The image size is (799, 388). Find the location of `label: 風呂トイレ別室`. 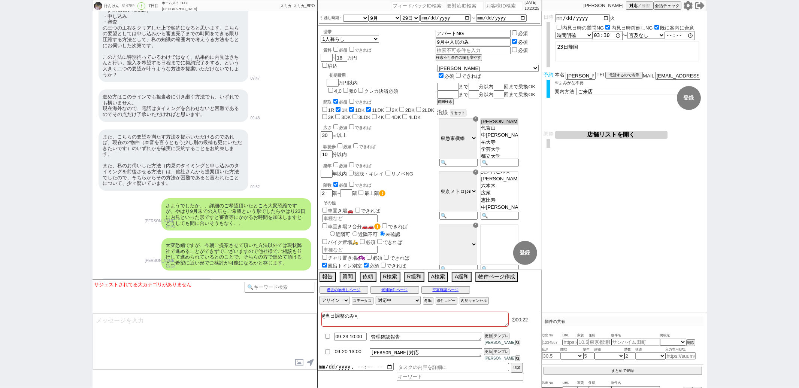

label: 風呂トイレ別室 is located at coordinates (341, 266).